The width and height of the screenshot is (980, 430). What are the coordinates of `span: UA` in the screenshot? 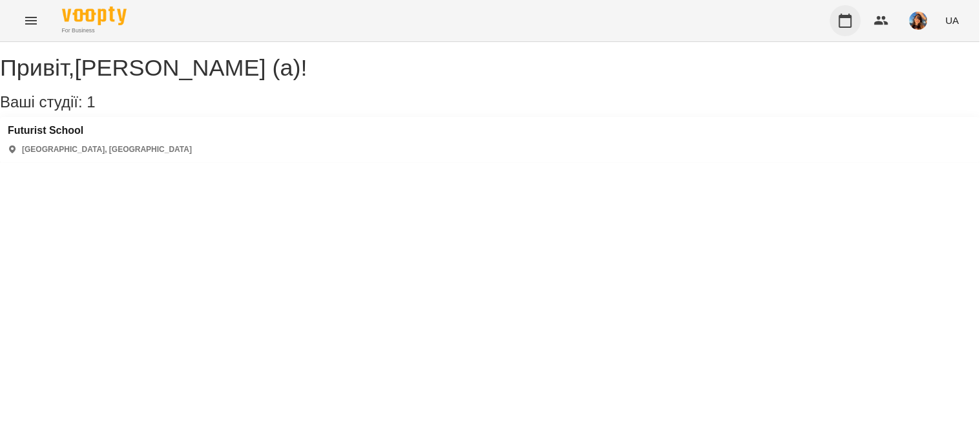 It's located at (953, 20).